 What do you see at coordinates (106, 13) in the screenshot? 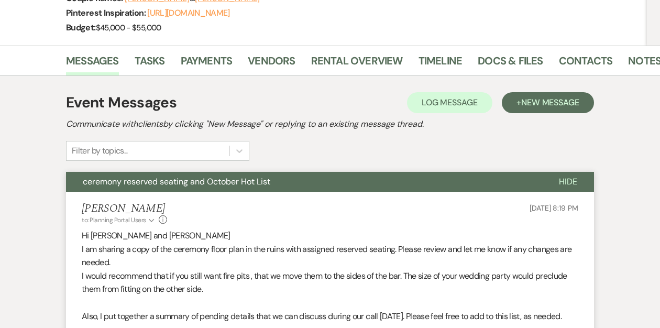
I see `span: Pinterest Inspiration:` at bounding box center [106, 13].